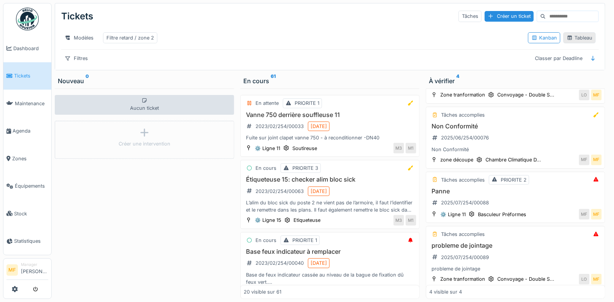 The height and width of the screenshot is (302, 614). I want to click on div: PRIORITE 3, so click(305, 168).